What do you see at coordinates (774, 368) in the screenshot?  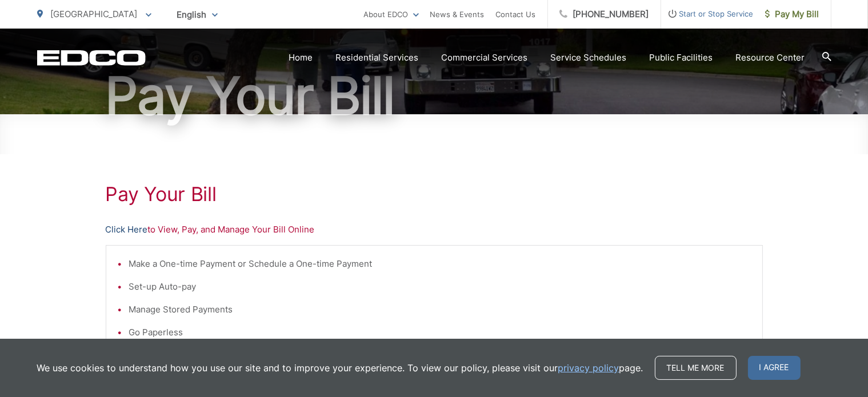 I see `span: I agree` at bounding box center [774, 368].